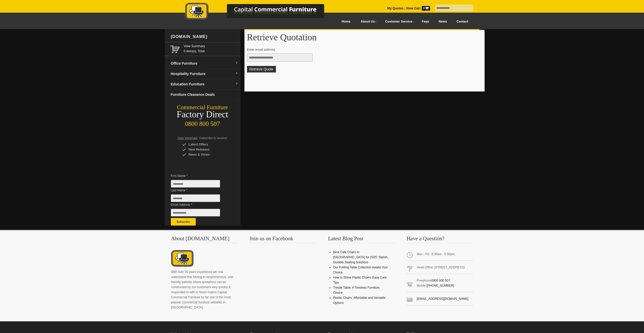 The image size is (644, 333). What do you see at coordinates (182, 259) in the screenshot?
I see `img: About CCFNZ Logo` at bounding box center [182, 259].